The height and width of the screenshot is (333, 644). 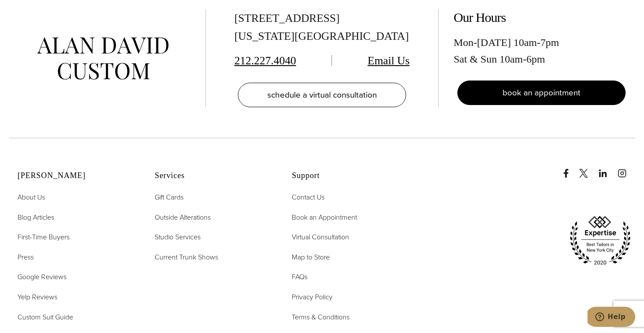 What do you see at coordinates (169, 197) in the screenshot?
I see `span: Gift Cards` at bounding box center [169, 197].